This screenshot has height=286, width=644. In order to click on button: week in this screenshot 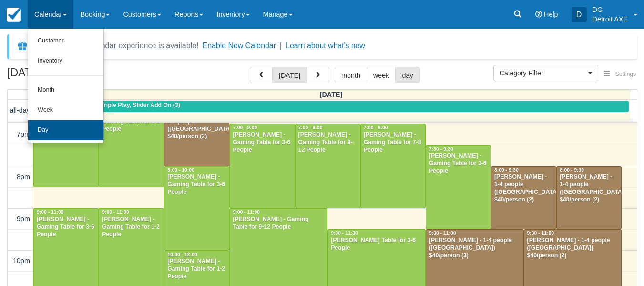, I will do `click(381, 75)`.